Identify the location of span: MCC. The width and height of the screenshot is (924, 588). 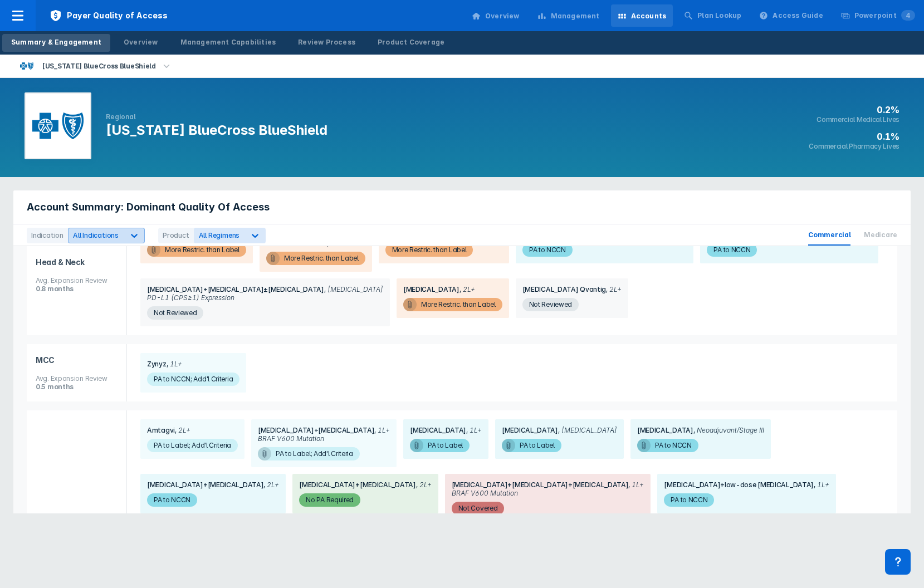
(76, 360).